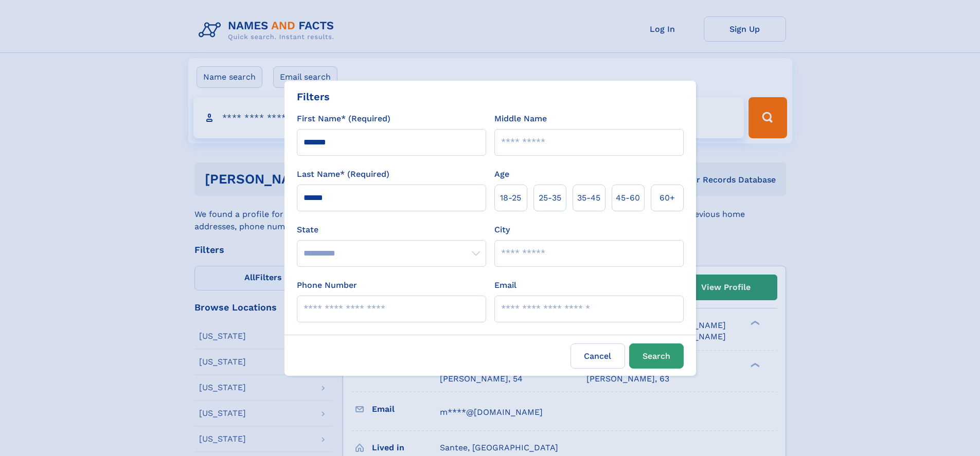 Image resolution: width=980 pixels, height=456 pixels. What do you see at coordinates (656, 356) in the screenshot?
I see `button: Search` at bounding box center [656, 356].